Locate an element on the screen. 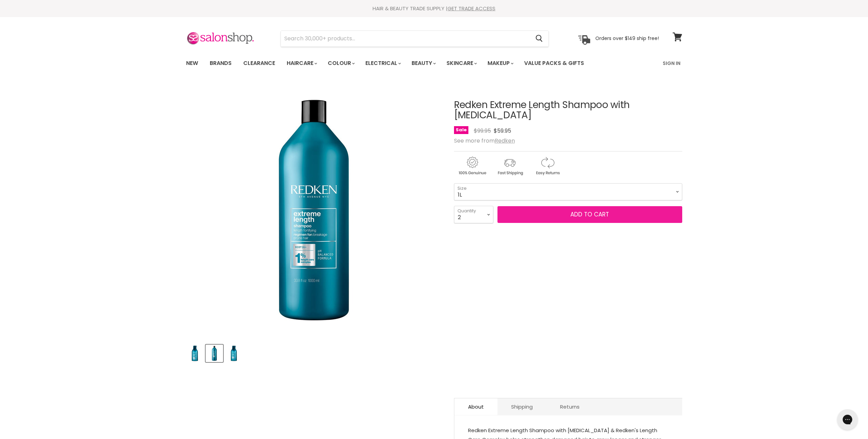  form: Product is located at coordinates (415, 39).